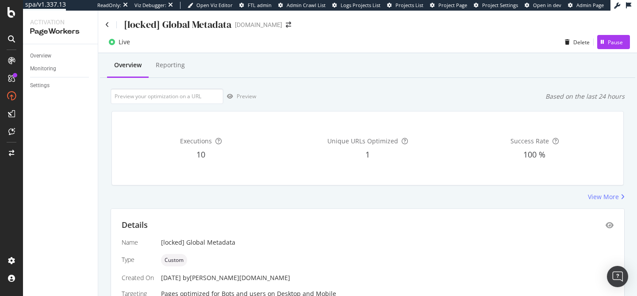 This screenshot has width=637, height=296. I want to click on span: FTL admin, so click(260, 5).